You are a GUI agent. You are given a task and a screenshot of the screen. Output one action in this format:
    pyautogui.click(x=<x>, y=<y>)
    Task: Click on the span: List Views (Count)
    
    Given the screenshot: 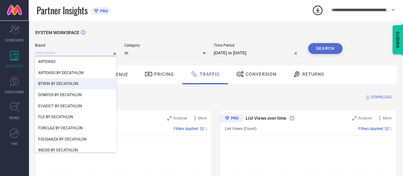 What is the action you would take?
    pyautogui.click(x=241, y=128)
    